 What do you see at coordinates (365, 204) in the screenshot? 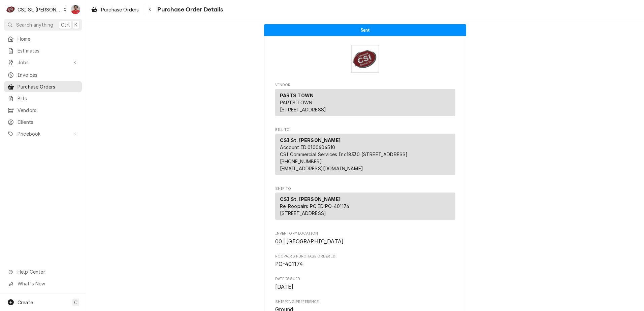
I see `div: Purchase Order Ship To` at bounding box center [365, 204].